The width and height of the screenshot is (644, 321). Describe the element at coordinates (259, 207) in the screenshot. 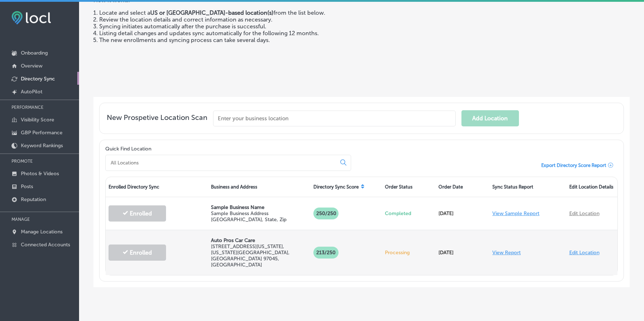

I see `p: Sample Business Name` at that location.